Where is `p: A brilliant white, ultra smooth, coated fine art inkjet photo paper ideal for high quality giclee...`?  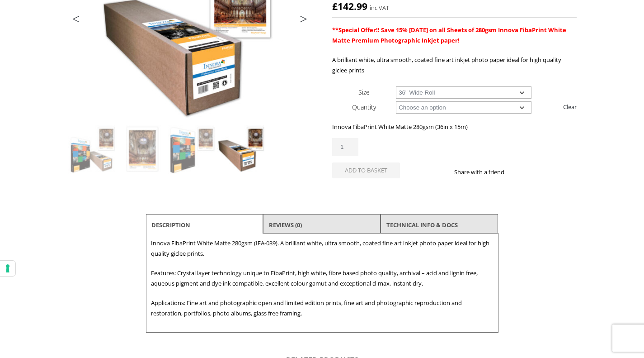
p: A brilliant white, ultra smooth, coated fine art inkjet photo paper ideal for high quality giclee... is located at coordinates (454, 65).